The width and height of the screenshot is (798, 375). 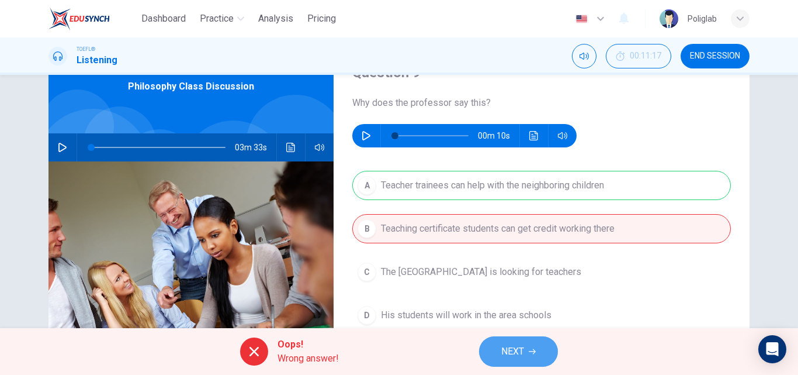 What do you see at coordinates (542, 103) in the screenshot?
I see `span: Why does the professor say this?` at bounding box center [542, 103].